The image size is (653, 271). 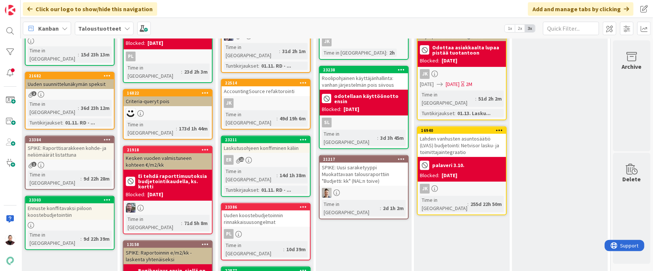 I want to click on span: 1x, so click(x=510, y=28).